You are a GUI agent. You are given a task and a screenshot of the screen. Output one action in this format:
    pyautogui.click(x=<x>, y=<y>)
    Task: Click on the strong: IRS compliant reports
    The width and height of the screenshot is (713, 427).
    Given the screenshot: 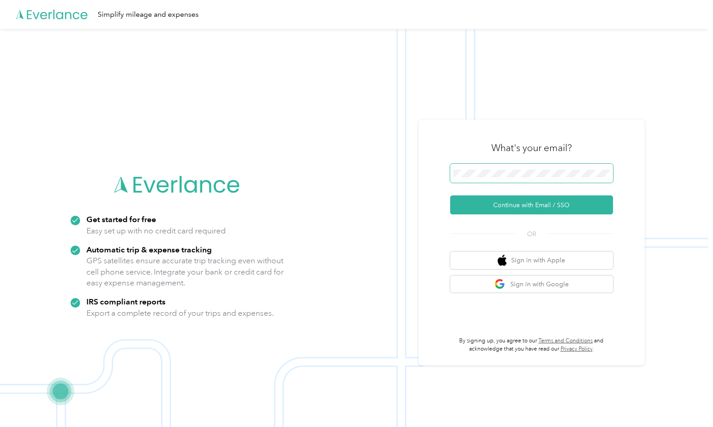 What is the action you would take?
    pyautogui.click(x=126, y=301)
    